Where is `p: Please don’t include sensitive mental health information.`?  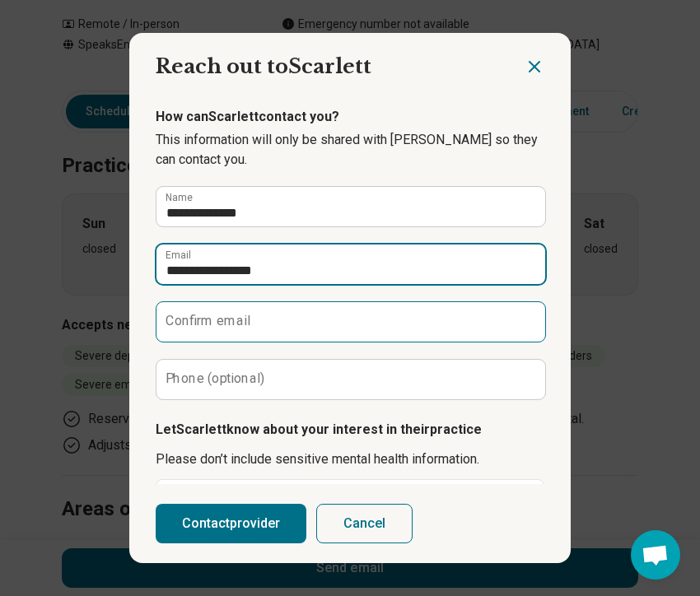
p: Please don’t include sensitive mental health information. is located at coordinates (350, 460).